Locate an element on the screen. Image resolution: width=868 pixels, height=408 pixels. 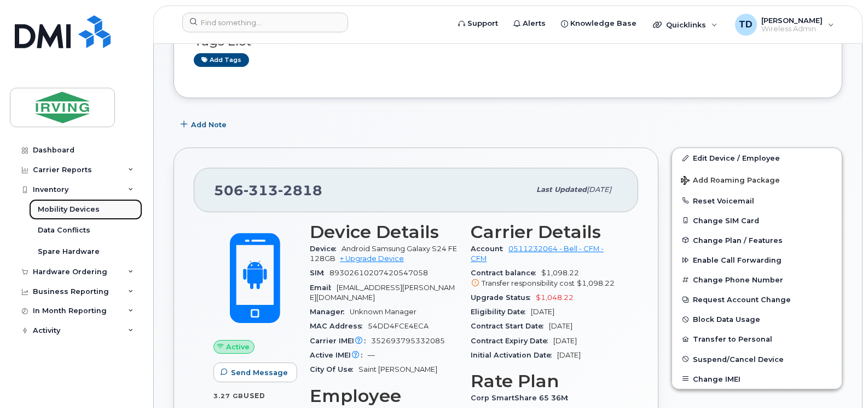
span: TD is located at coordinates (746, 24).